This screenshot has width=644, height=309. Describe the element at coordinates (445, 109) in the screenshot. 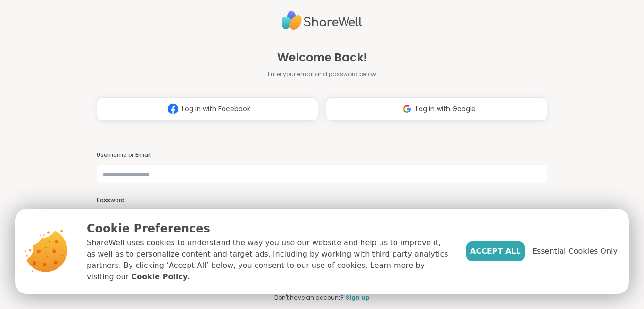

I see `span: Log in with Google` at that location.